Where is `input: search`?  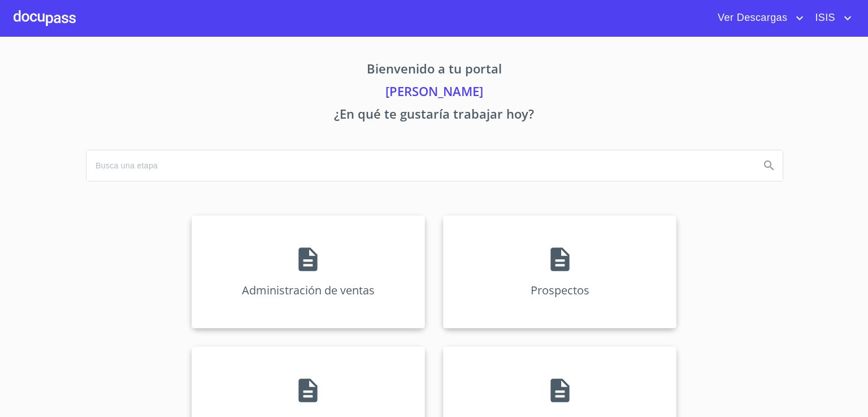 input: search is located at coordinates (419, 166).